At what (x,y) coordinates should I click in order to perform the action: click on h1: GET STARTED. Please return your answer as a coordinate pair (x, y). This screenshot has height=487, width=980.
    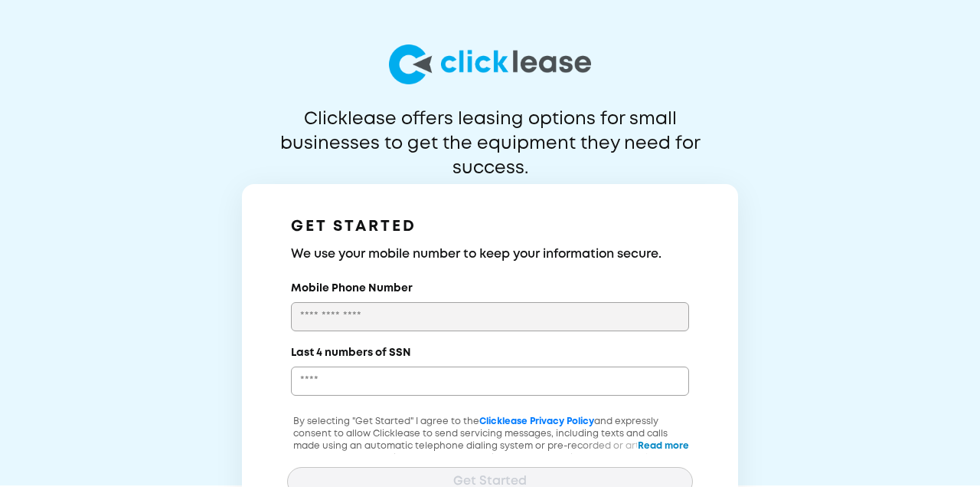
    Looking at the image, I should click on (490, 226).